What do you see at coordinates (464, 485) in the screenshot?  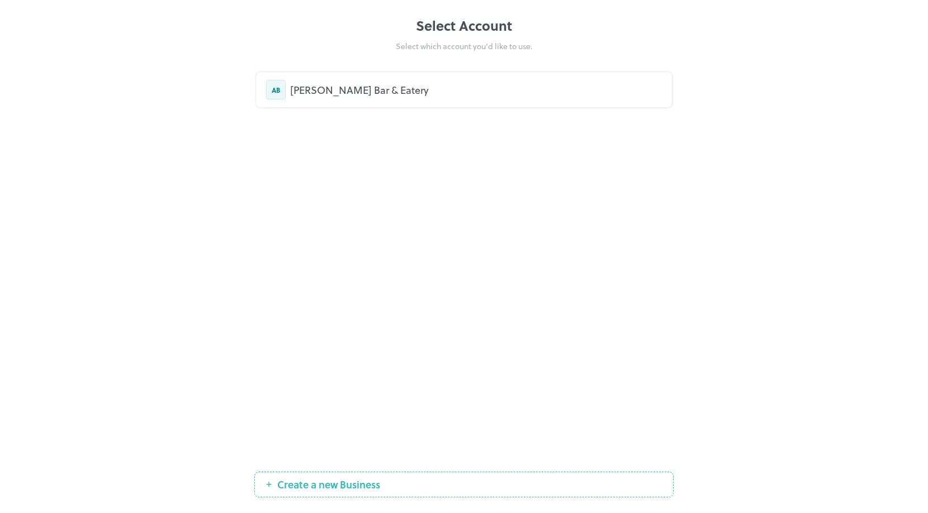 I see `button: Create a new Business` at bounding box center [464, 485].